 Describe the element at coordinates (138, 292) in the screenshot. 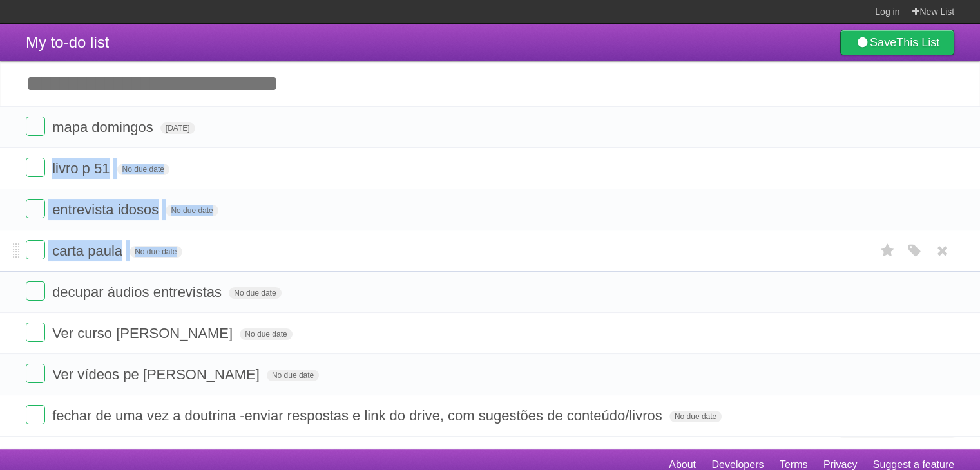

I see `span: decupar áudios entrevistas` at that location.